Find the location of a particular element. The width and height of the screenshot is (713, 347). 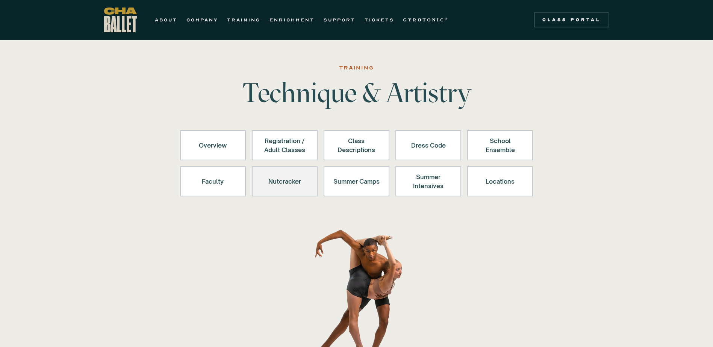

a: Class Portal is located at coordinates (572, 20).